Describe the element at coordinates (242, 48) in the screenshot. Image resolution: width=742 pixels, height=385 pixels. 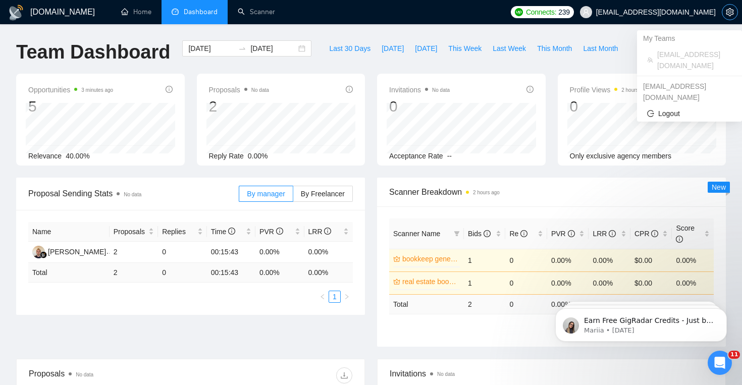
I see `span: swap-right` at that location.